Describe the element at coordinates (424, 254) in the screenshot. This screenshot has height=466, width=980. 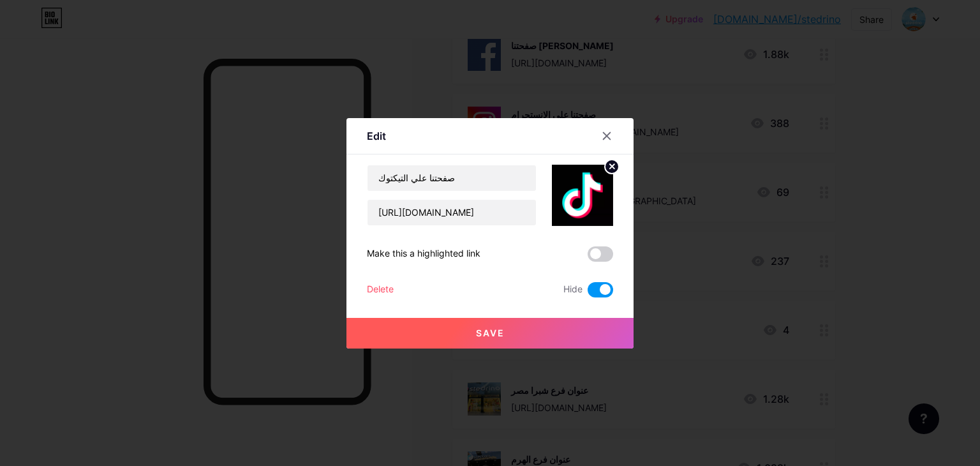
I see `div: Make this a highlighted link` at that location.